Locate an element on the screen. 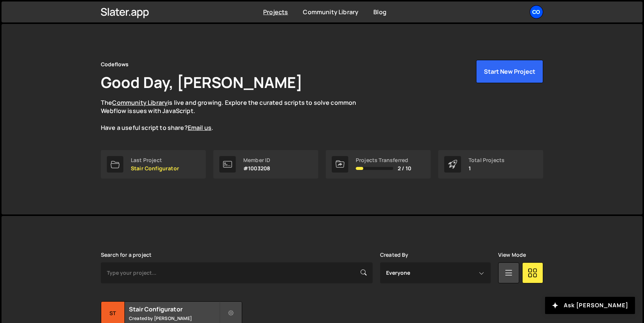 The image size is (644, 323). label: Search for a project is located at coordinates (126, 255).